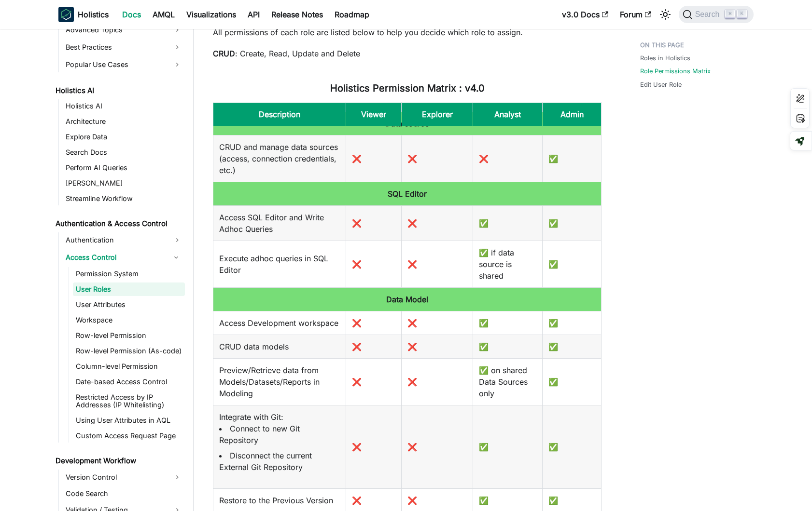 This screenshot has width=812, height=511. Describe the element at coordinates (279, 264) in the screenshot. I see `td: Execute adhoc queries in SQL Editor` at that location.